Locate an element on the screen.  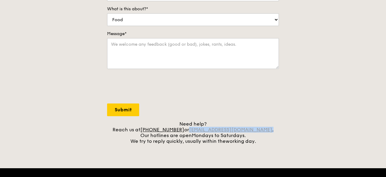
label: What is this about?* is located at coordinates (193, 9).